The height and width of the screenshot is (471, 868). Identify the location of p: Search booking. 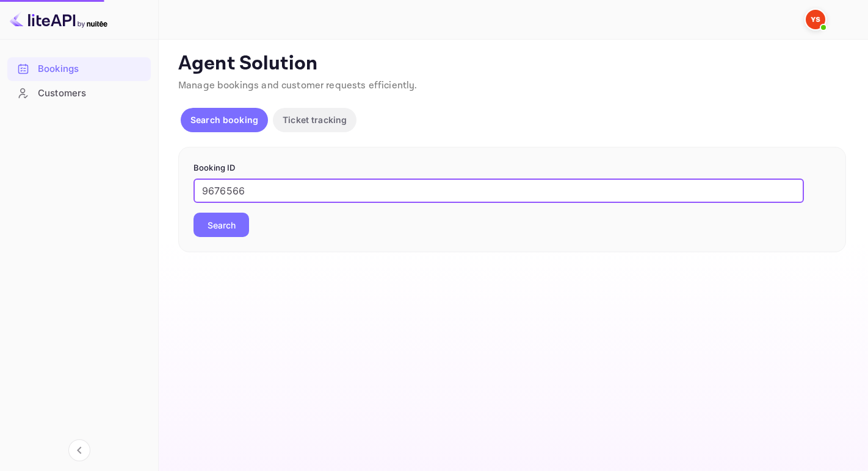
(224, 120).